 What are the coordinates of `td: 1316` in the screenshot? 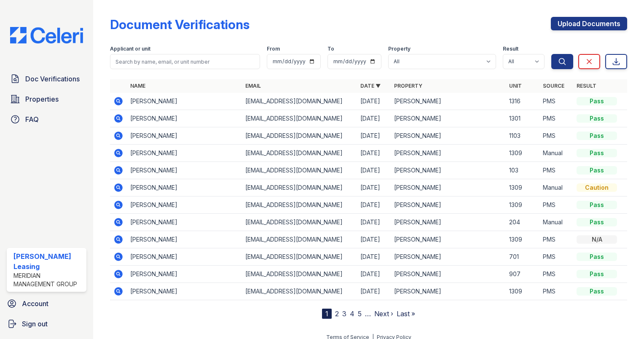 It's located at (523, 101).